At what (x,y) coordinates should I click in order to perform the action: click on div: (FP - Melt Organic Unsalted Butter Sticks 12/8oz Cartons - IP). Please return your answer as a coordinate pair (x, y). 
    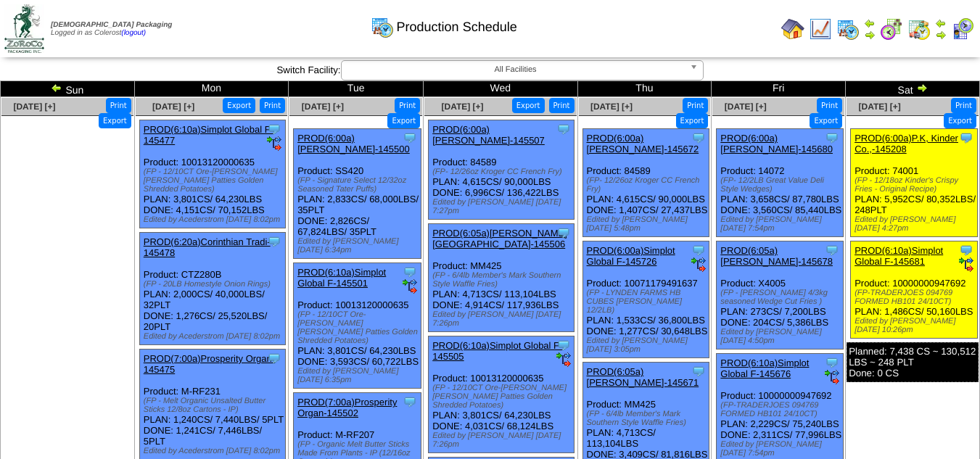
    Looking at the image, I should click on (214, 405).